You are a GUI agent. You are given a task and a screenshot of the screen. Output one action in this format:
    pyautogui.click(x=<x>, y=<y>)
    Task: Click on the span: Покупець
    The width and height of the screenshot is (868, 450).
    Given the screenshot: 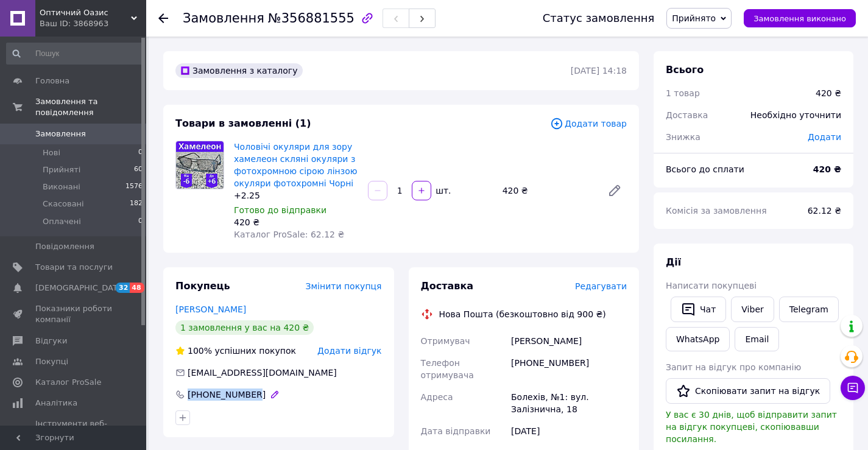 What is the action you would take?
    pyautogui.click(x=203, y=286)
    